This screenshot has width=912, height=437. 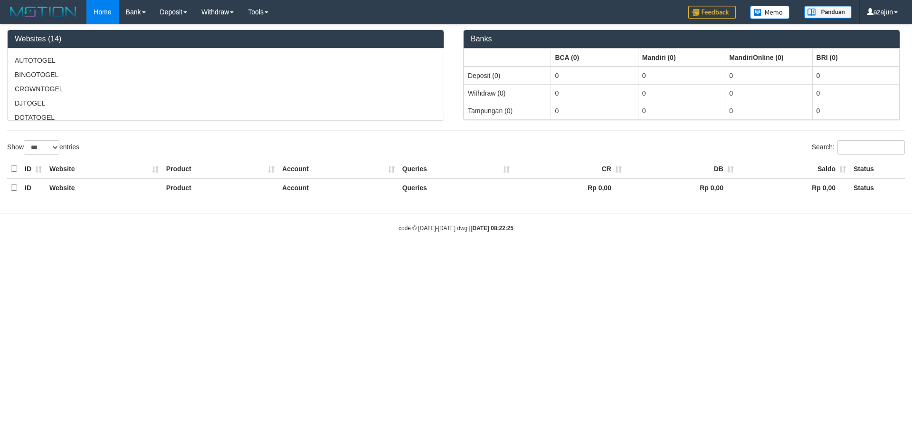 What do you see at coordinates (41, 147) in the screenshot?
I see `select: Showentries` at bounding box center [41, 147].